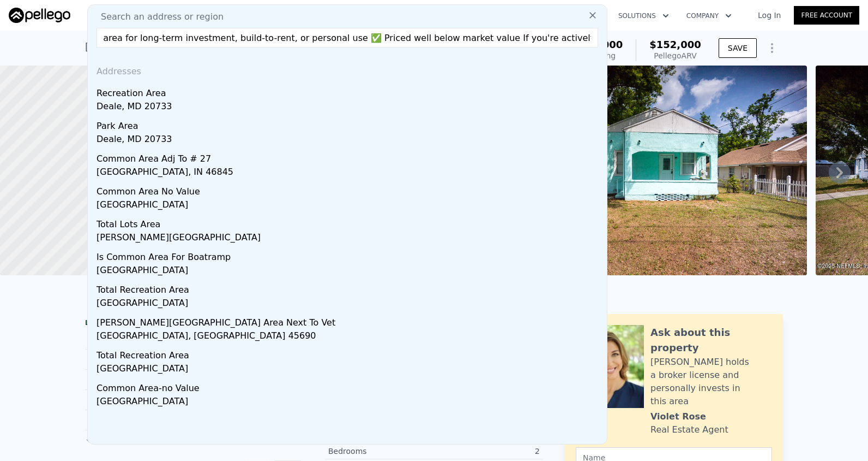 This screenshot has height=461, width=868. Describe the element at coordinates (349, 190) in the screenshot. I see `div: Common Area No Value` at that location.